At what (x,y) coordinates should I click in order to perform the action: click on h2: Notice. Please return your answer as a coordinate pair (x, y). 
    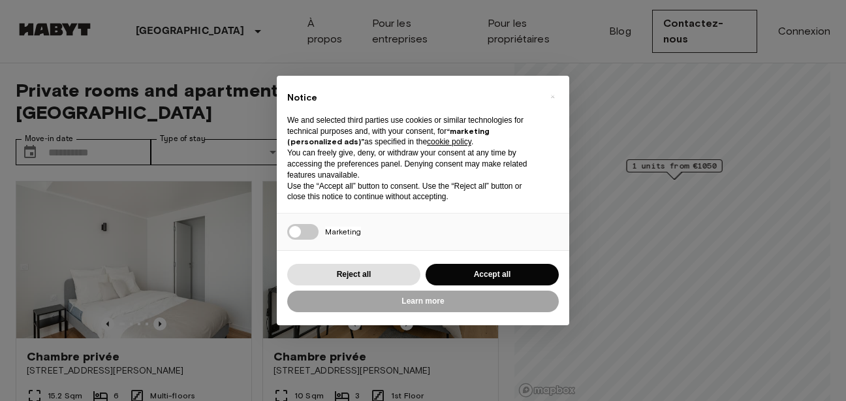
    Looking at the image, I should click on (413, 98).